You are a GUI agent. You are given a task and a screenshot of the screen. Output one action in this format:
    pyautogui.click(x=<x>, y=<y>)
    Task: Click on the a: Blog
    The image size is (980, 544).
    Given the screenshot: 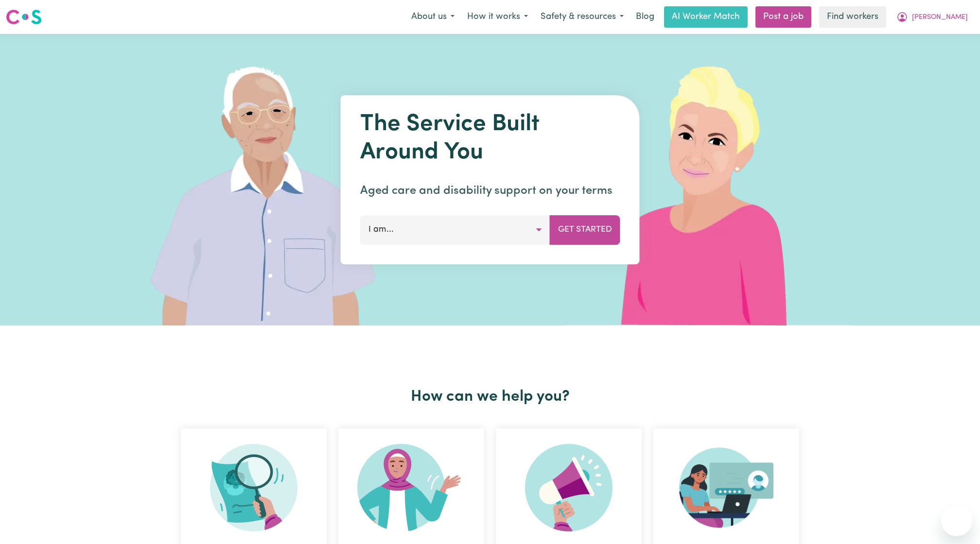 What is the action you would take?
    pyautogui.click(x=645, y=17)
    